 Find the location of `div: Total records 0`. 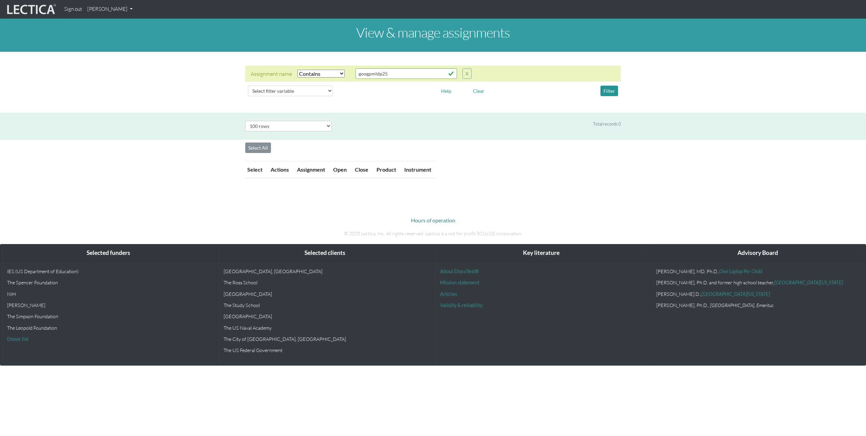

div: Total records 0 is located at coordinates (607, 124).